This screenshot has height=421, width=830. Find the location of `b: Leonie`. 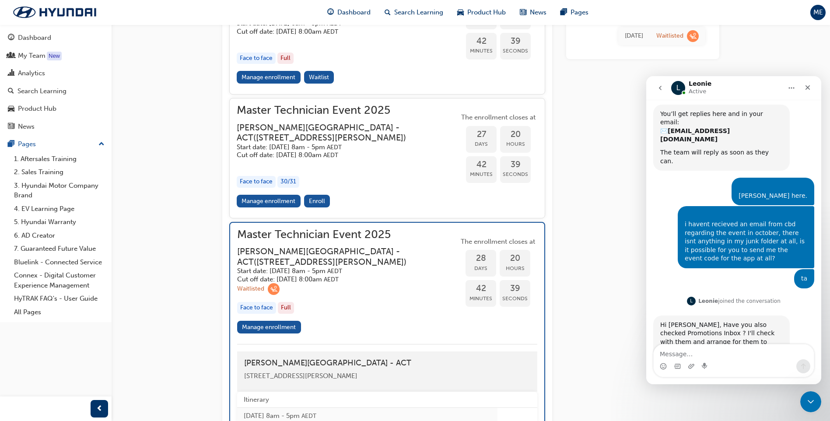

b: Leonie is located at coordinates (62, 225).